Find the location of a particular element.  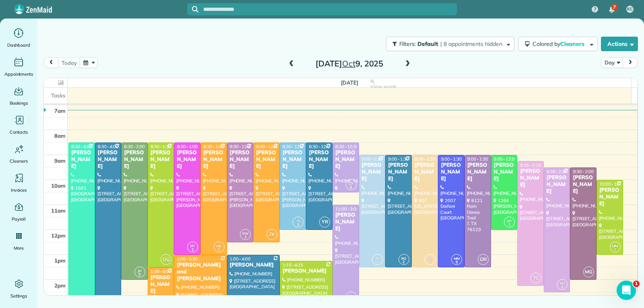

span: 9:30 - 2:00 is located at coordinates (584, 172).